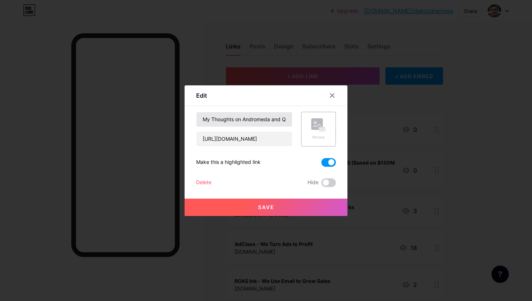  I want to click on div: Picture, so click(319, 137).